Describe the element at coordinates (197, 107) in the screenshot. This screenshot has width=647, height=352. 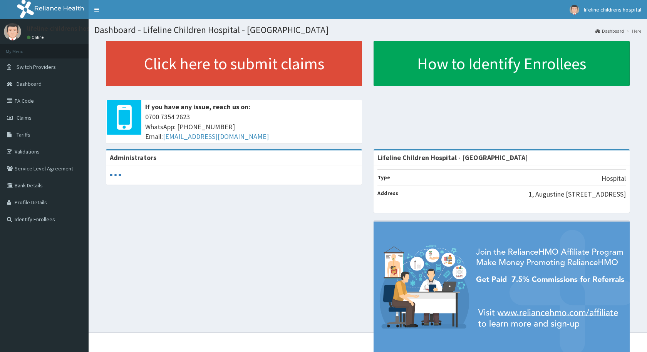
I see `b: If you have any issue, reach us on:` at that location.